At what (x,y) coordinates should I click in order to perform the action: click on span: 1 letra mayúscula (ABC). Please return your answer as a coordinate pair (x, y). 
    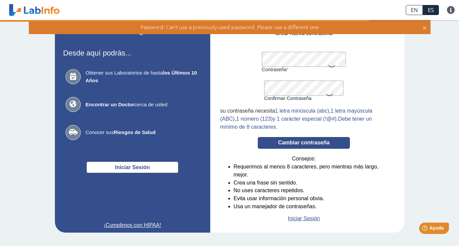
    Looking at the image, I should click on (296, 115).